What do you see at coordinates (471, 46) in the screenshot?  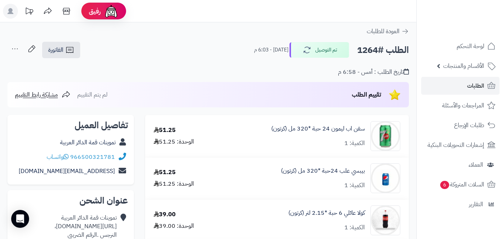 I see `span: لوحة التحكم` at bounding box center [471, 46].